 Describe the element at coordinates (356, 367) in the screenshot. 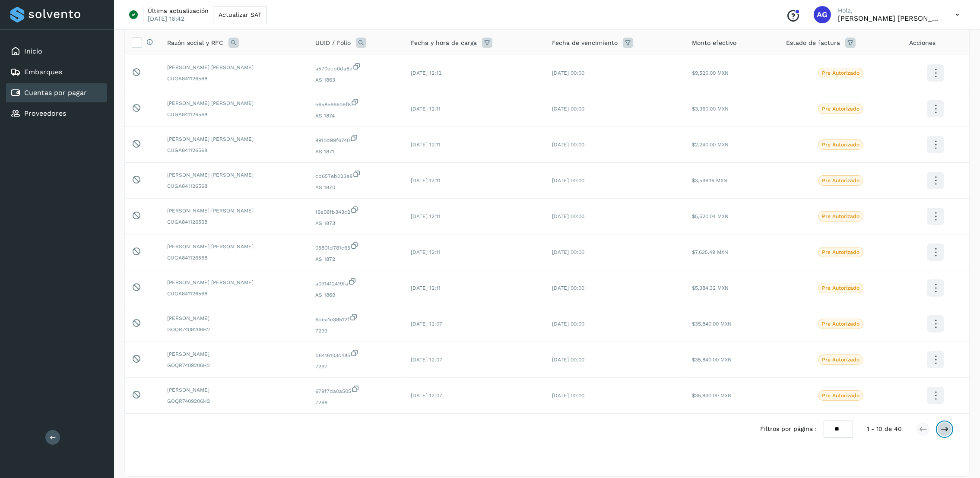

I see `span: 7297` at that location.